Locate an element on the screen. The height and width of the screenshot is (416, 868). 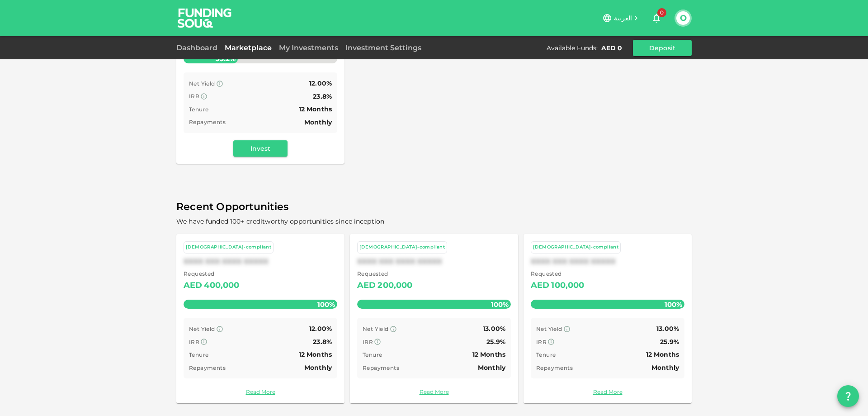
button: question is located at coordinates (849, 396).